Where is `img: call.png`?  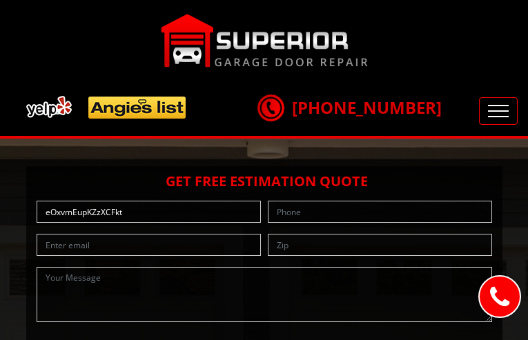 img: call.png is located at coordinates (271, 108).